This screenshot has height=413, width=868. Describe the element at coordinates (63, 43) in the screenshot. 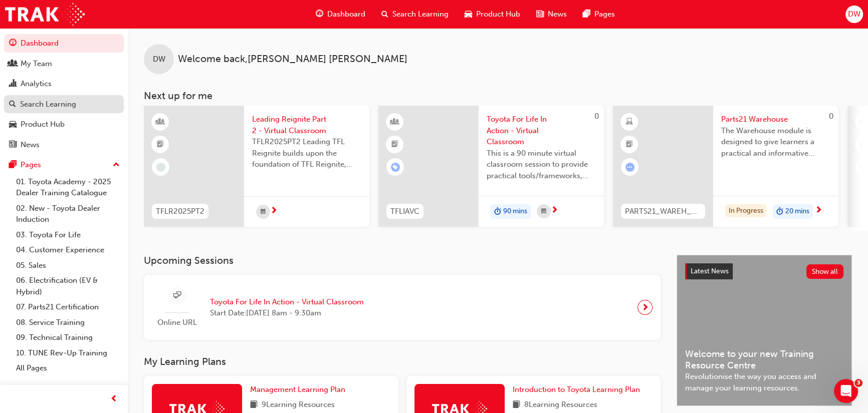

I see `a: Dashboard` at that location.